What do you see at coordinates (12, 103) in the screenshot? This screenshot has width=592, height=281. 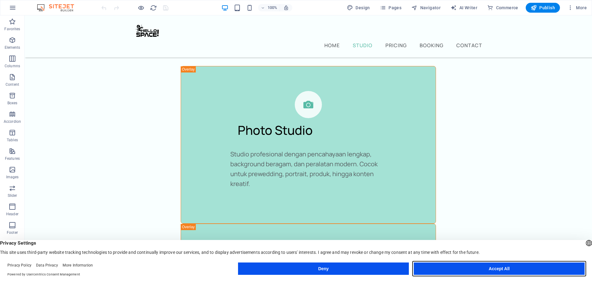 I see `p: Boxes` at bounding box center [12, 103].